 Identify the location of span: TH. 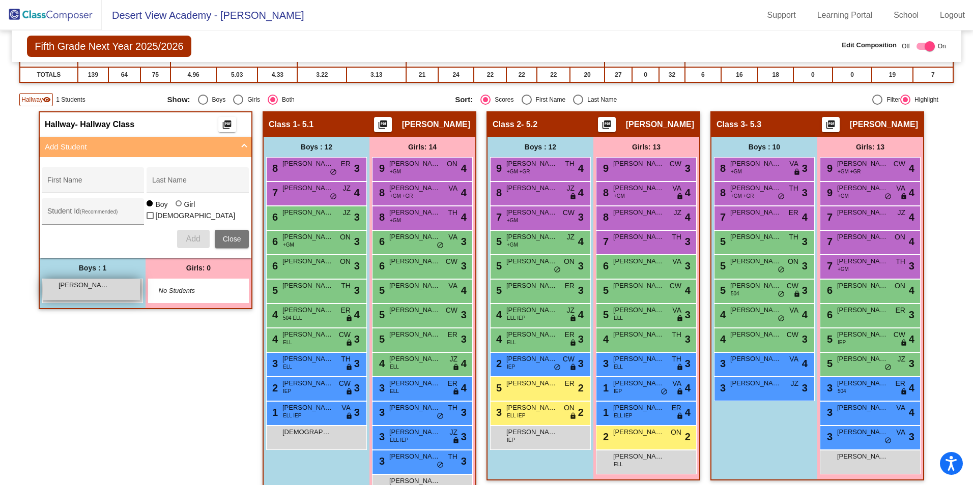
(452, 213).